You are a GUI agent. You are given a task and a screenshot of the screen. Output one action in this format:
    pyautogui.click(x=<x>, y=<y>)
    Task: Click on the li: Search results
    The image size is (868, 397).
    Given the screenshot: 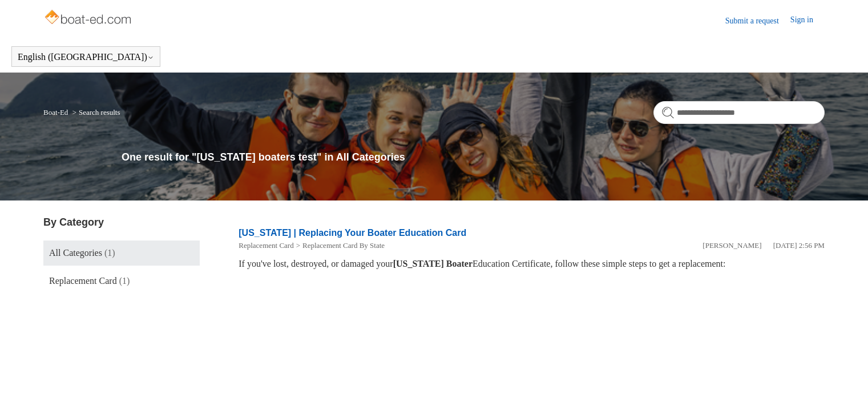 What is the action you would take?
    pyautogui.click(x=96, y=112)
    